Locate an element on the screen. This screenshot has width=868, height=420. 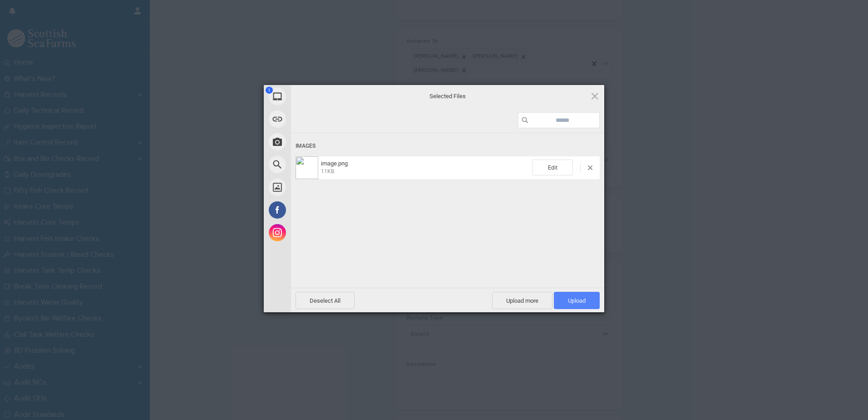
div: Take Photo is located at coordinates (318, 142).